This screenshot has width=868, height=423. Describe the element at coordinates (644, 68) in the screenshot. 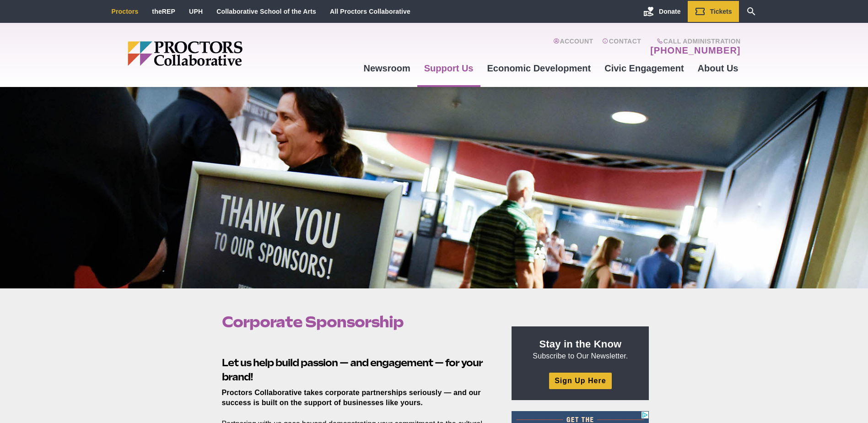

I see `a: Civic Engagement` at that location.